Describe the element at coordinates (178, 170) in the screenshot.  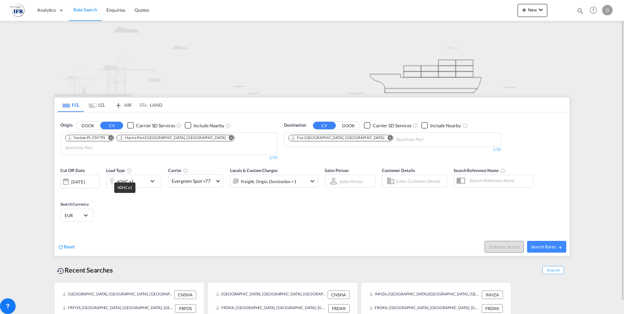
I see `span: Carrier` at that location.